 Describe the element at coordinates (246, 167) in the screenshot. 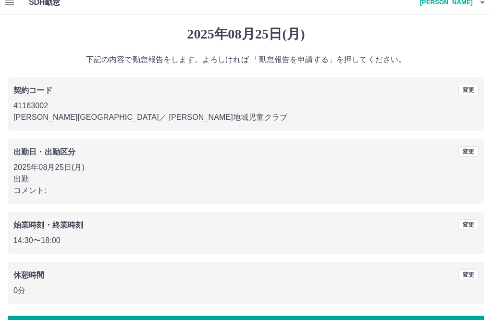

I see `p: 2025年08月25日(月)` at that location.